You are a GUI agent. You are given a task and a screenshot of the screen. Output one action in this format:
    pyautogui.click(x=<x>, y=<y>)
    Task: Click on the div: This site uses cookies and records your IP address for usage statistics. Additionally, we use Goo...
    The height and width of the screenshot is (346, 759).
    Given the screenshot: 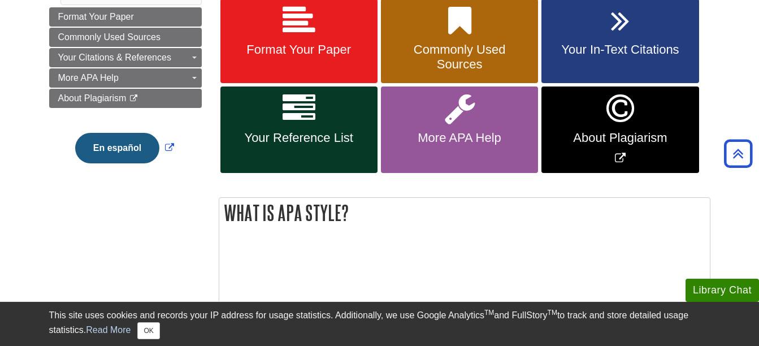 What is the action you would take?
    pyautogui.click(x=380, y=324)
    